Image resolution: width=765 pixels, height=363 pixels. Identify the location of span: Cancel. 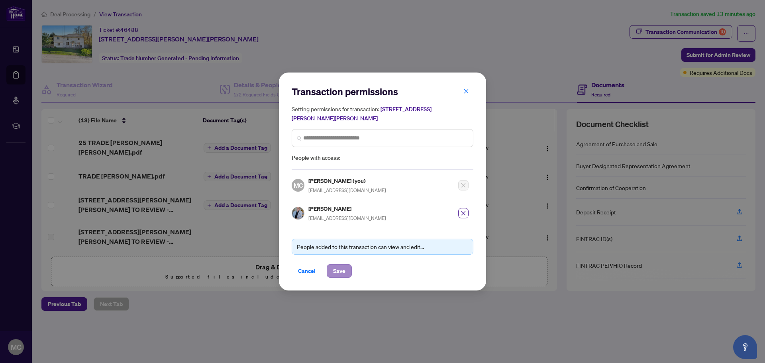
(307, 271).